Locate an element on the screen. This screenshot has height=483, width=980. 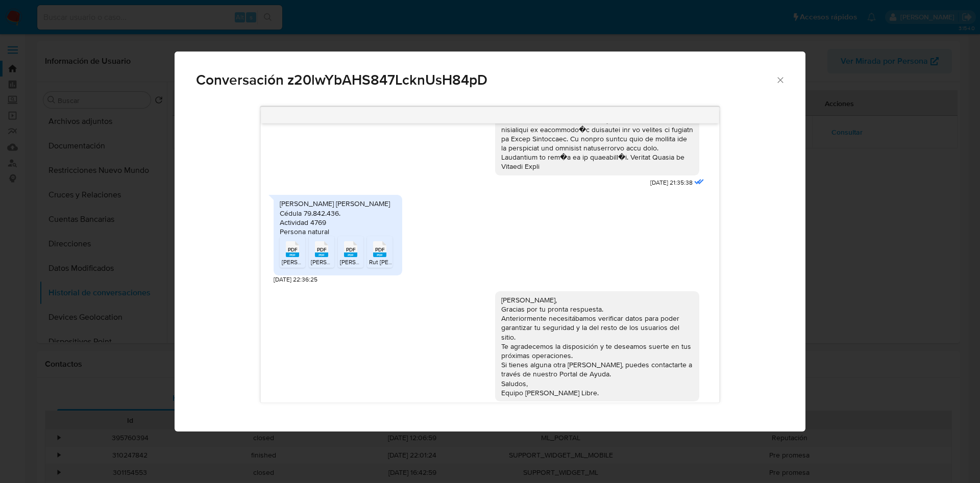
button: Cerrar is located at coordinates (780, 79).